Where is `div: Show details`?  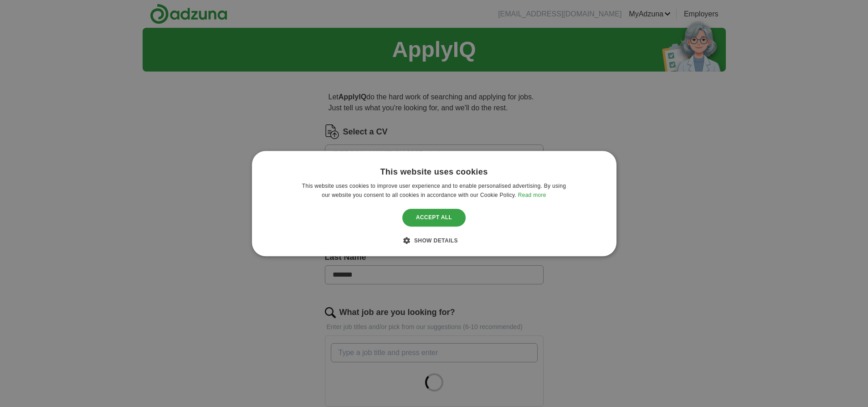
div: Show details is located at coordinates (434, 240).